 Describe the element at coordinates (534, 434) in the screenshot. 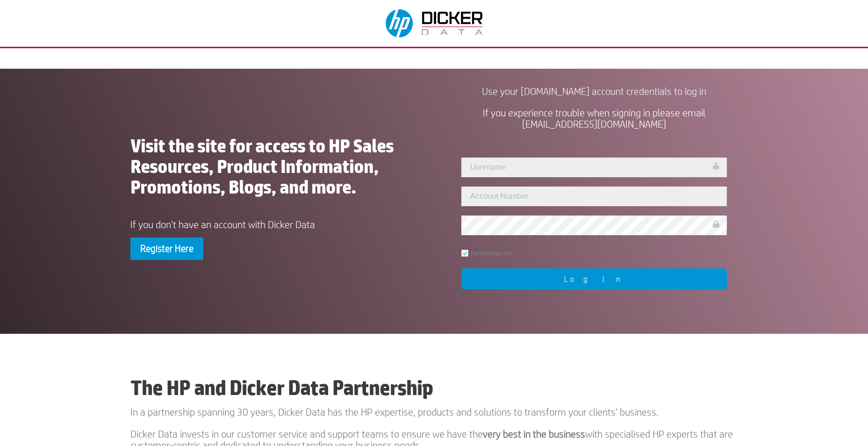

I see `b: very best in the business` at that location.